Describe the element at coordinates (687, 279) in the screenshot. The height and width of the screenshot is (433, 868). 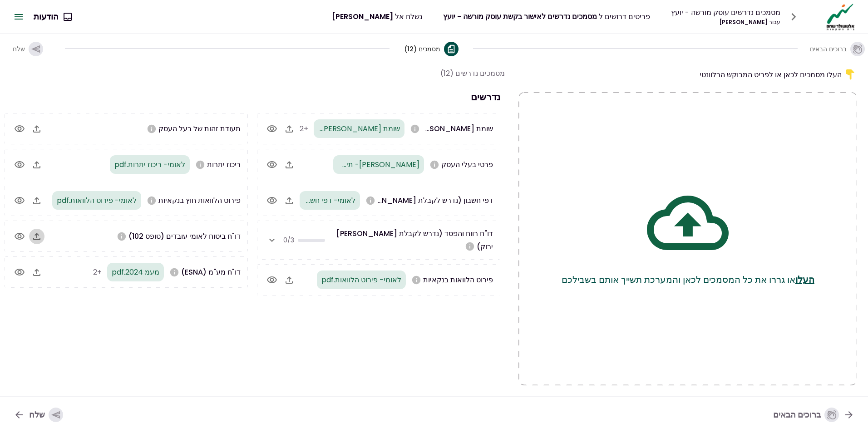
I see `p: או גררו את כל המסמכים לכאן והמערכת תשייך אותם בשבילכם` at that location.